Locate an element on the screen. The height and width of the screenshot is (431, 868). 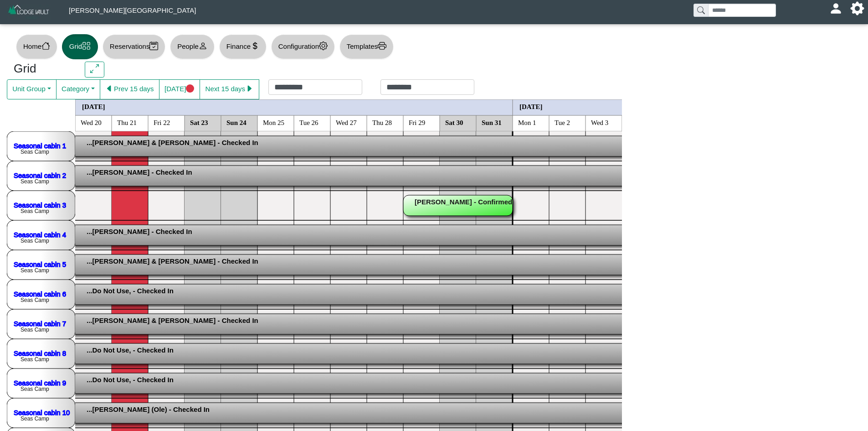
button: Next 15 dayscaret right fill is located at coordinates (230, 89).